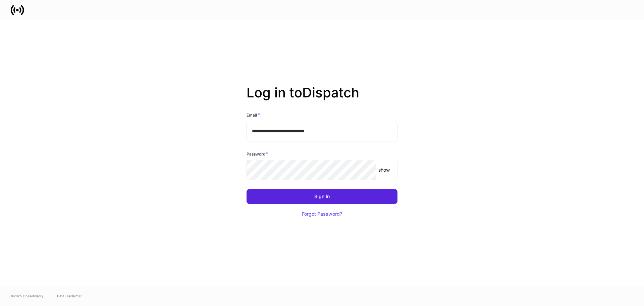 The width and height of the screenshot is (644, 306). What do you see at coordinates (253, 115) in the screenshot?
I see `h6: Email` at bounding box center [253, 115].